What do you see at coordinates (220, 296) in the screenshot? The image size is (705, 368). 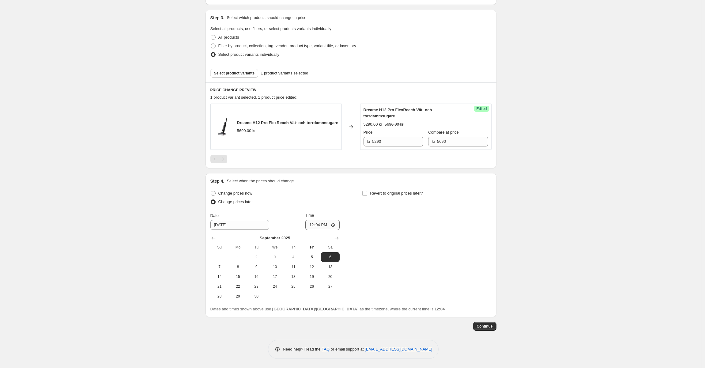 I see `button: Sunday September 28 2025` at bounding box center [220, 296].